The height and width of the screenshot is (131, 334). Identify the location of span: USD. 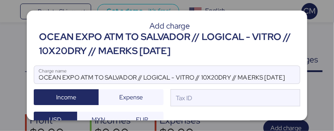
(55, 119).